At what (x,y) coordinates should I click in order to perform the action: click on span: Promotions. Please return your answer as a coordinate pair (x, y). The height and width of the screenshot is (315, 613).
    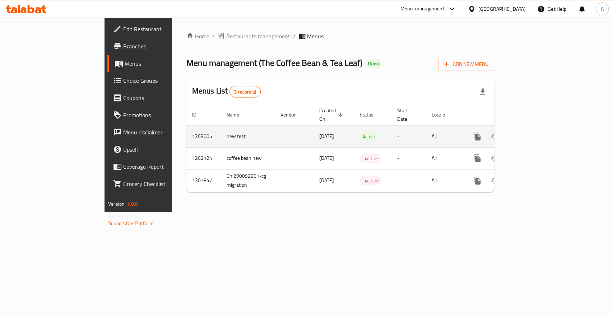
    Looking at the image, I should click on (162, 115).